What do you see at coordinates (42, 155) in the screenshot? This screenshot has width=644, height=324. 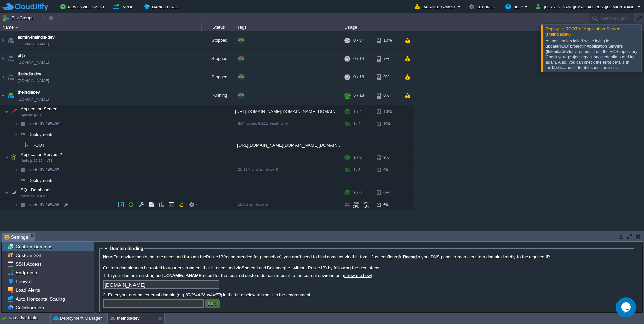 I see `a: Application Servers 2Node.js 20.19.4 LTS` at bounding box center [42, 155].